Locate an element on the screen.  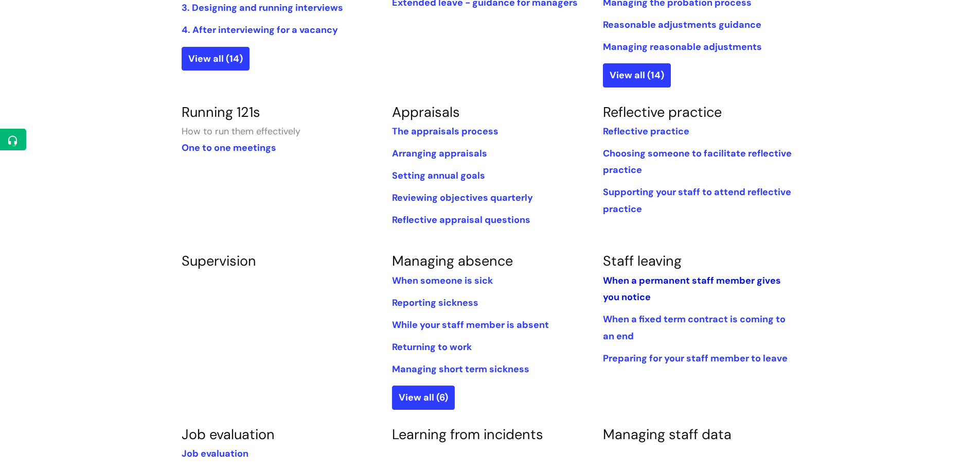
a: One to one meetings is located at coordinates (229, 148).